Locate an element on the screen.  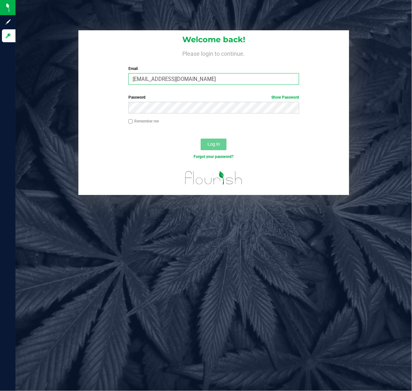
input: Remember me is located at coordinates (131, 122).